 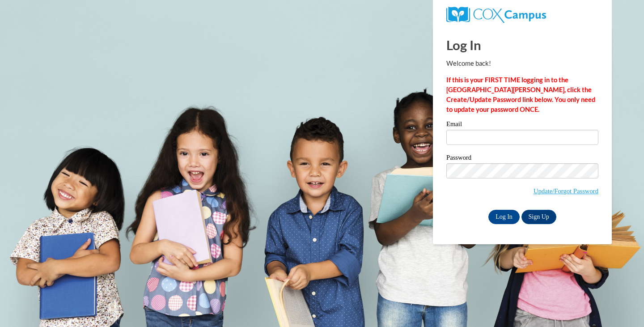 What do you see at coordinates (566, 191) in the screenshot?
I see `a: Update/Forgot Password` at bounding box center [566, 191].